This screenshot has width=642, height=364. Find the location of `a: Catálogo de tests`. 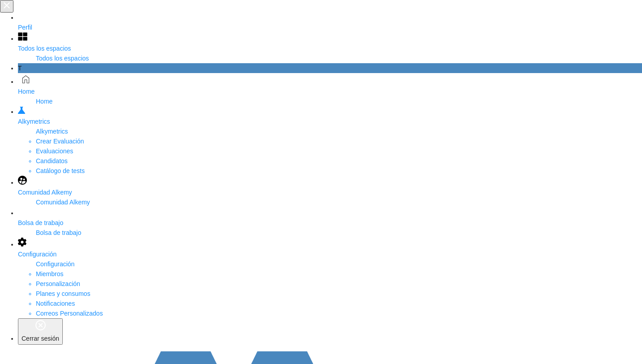

a: Catálogo de tests is located at coordinates (60, 171).